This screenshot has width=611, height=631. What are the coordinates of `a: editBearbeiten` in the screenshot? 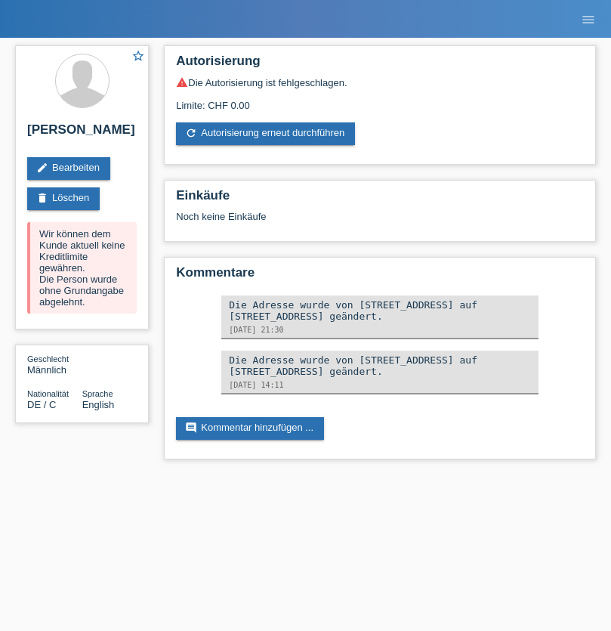 It's located at (69, 168).